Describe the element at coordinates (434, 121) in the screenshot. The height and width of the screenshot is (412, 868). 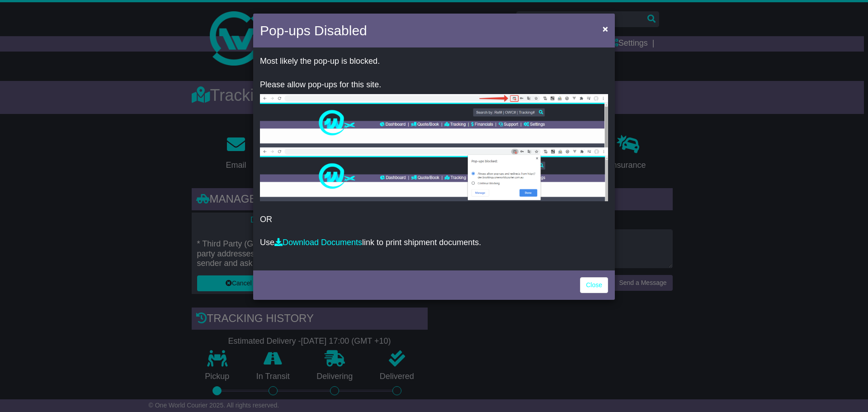
I see `img: allow-popup-1.png` at that location.